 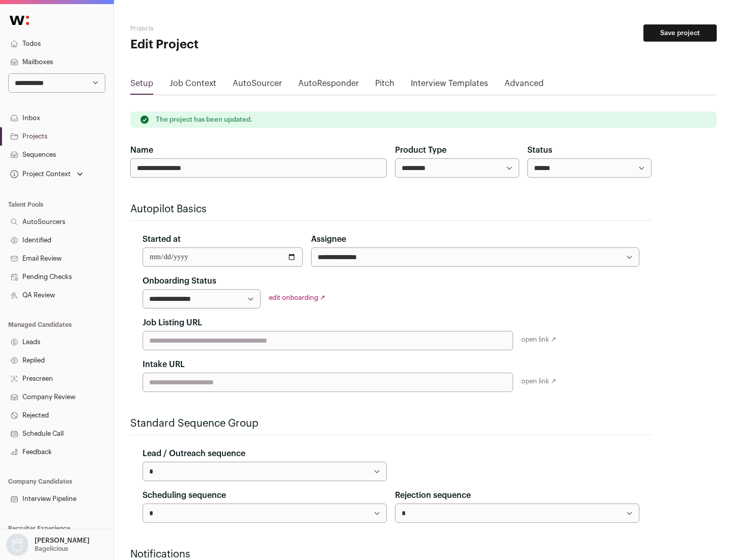 What do you see at coordinates (329, 239) in the screenshot?
I see `label: Assignee` at bounding box center [329, 239].